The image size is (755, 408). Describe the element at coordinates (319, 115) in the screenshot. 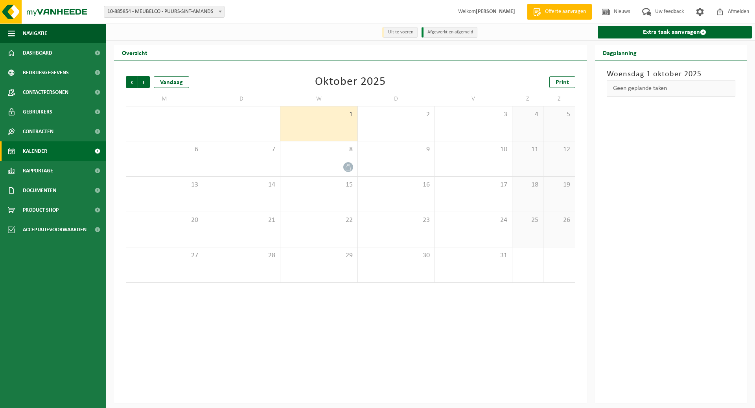

I see `span: 1` at that location.